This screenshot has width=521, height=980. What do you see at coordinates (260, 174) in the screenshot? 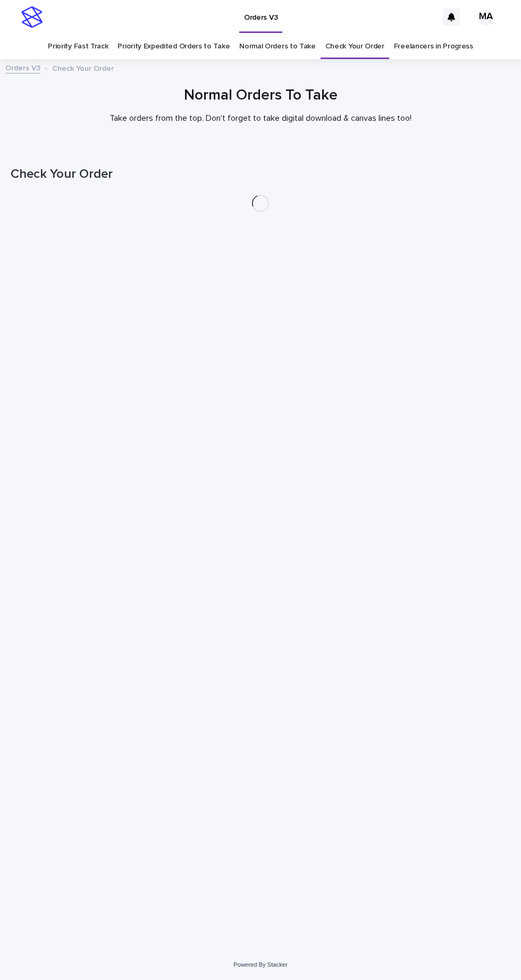
I see `h1: Check Your Order` at bounding box center [260, 174].